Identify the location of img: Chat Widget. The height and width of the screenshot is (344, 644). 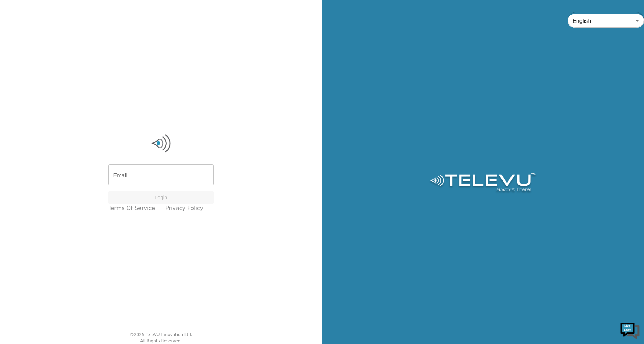
(630, 330).